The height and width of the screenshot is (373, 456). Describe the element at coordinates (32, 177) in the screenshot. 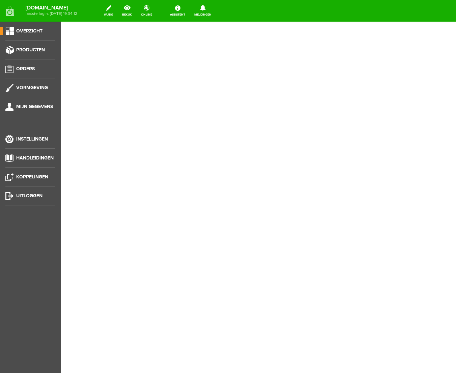

I see `span: Koppelingen` at that location.